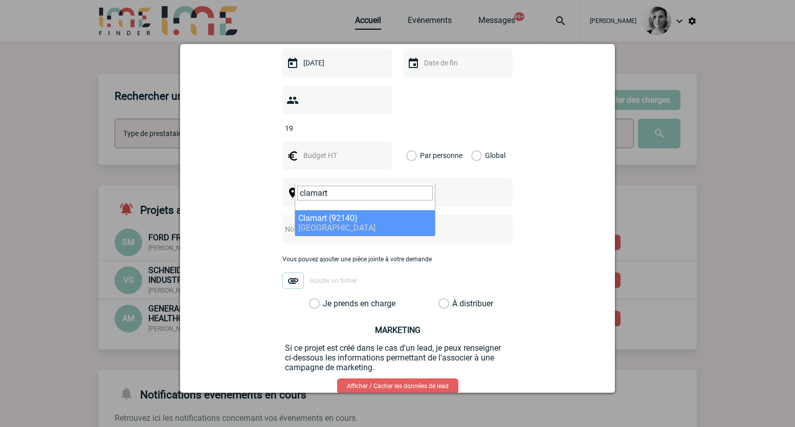 Image resolution: width=795 pixels, height=427 pixels. I want to click on p: Vous pouvez ajouter une pièce jointe à votre demande, so click(397, 259).